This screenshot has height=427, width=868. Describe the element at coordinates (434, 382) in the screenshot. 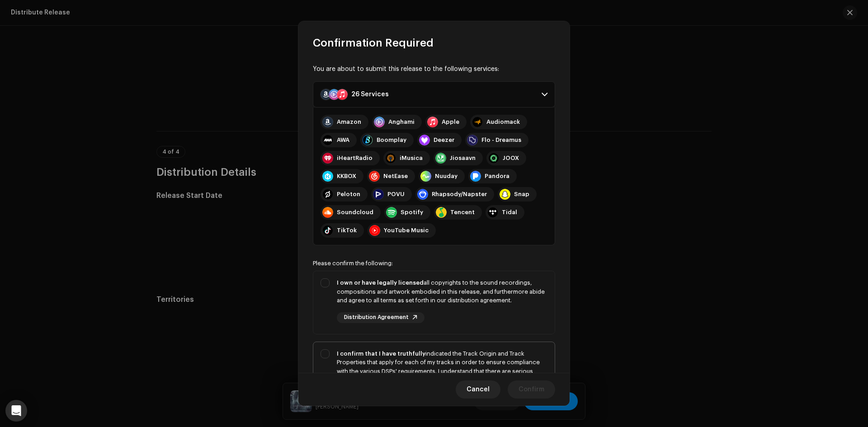

I see `p-togglebutton: I confirm that I have truthfullyindicated the Track Origin and Track Properties that apply for ea...` at that location.